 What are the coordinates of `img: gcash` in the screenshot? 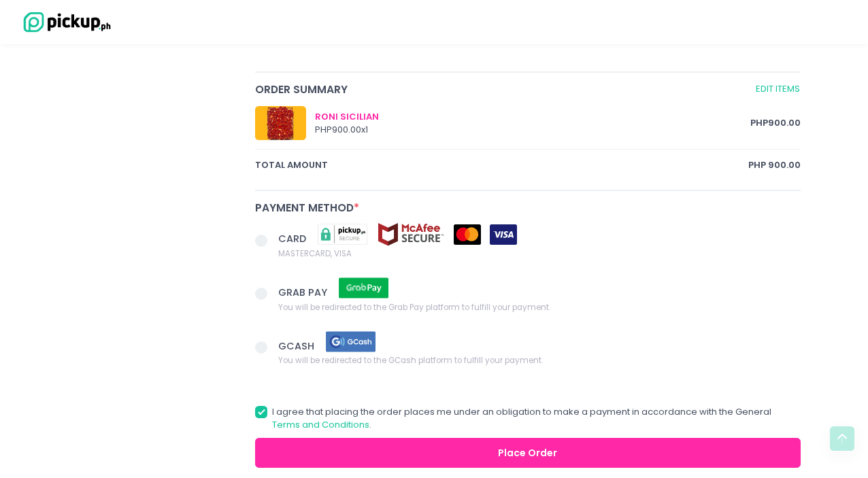 It's located at (351, 341).